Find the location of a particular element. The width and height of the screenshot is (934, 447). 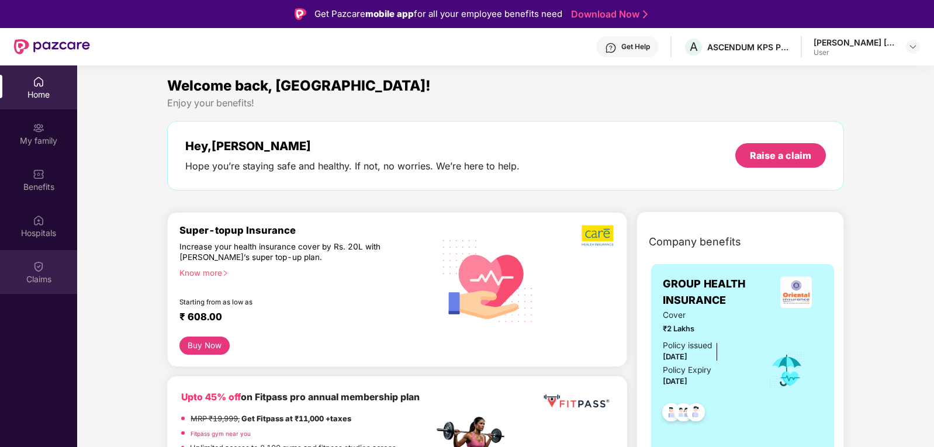

b: on Fitpass pro annual membership plan is located at coordinates (301, 397).